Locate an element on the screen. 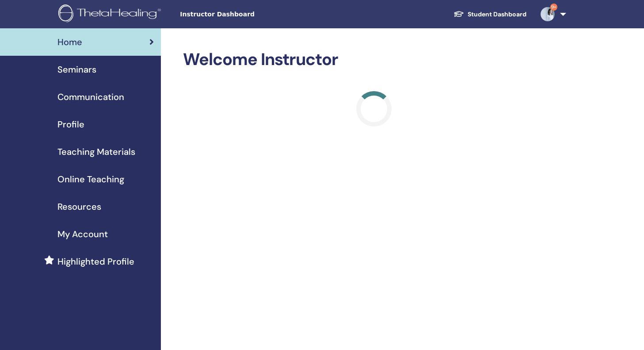  span: Home is located at coordinates (70, 42).